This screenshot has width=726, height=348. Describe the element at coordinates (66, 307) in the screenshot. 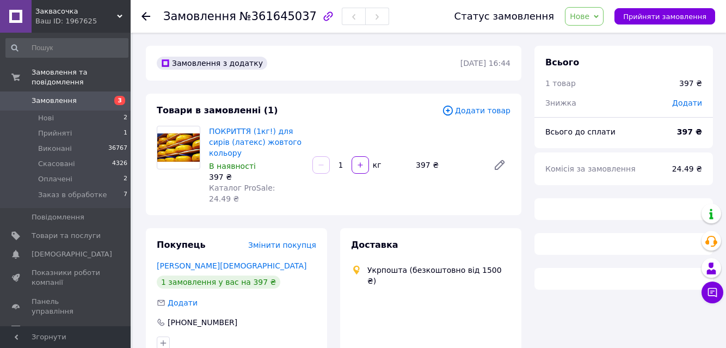

I see `span: Панель управління` at that location.